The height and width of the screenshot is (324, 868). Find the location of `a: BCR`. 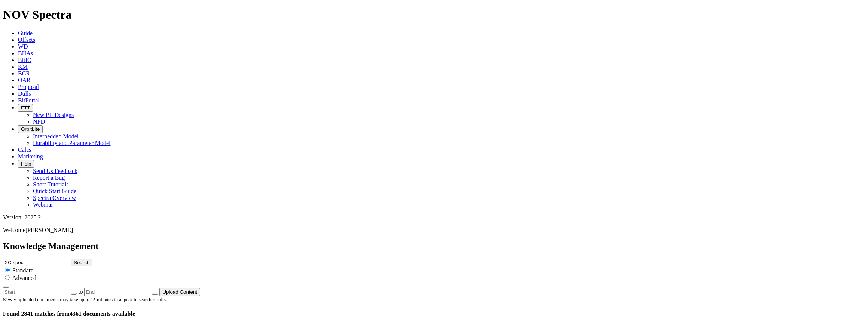

a: BCR is located at coordinates (24, 73).